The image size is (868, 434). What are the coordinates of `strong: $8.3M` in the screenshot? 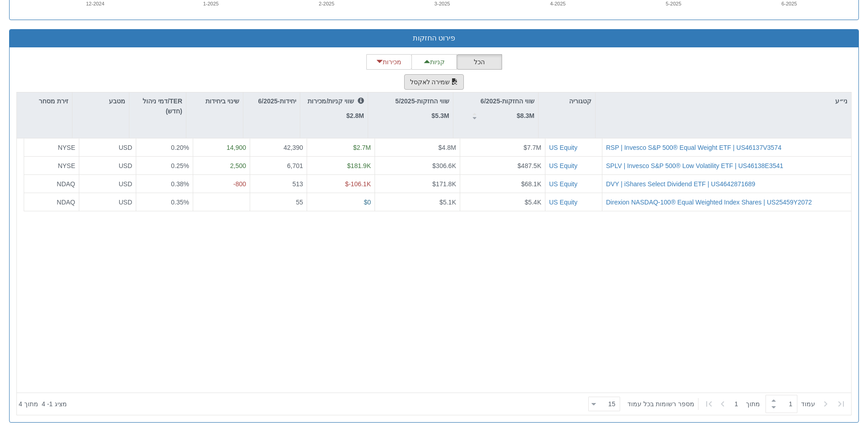 It's located at (526, 115).